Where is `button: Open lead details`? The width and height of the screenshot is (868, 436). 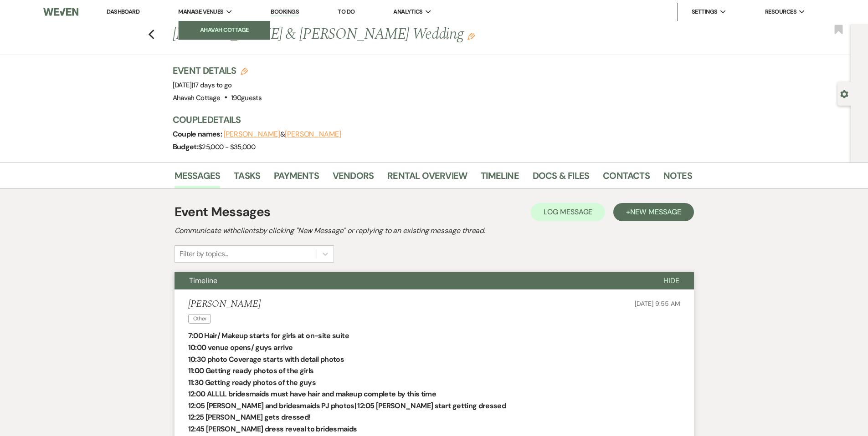 button: Open lead details is located at coordinates (844, 93).